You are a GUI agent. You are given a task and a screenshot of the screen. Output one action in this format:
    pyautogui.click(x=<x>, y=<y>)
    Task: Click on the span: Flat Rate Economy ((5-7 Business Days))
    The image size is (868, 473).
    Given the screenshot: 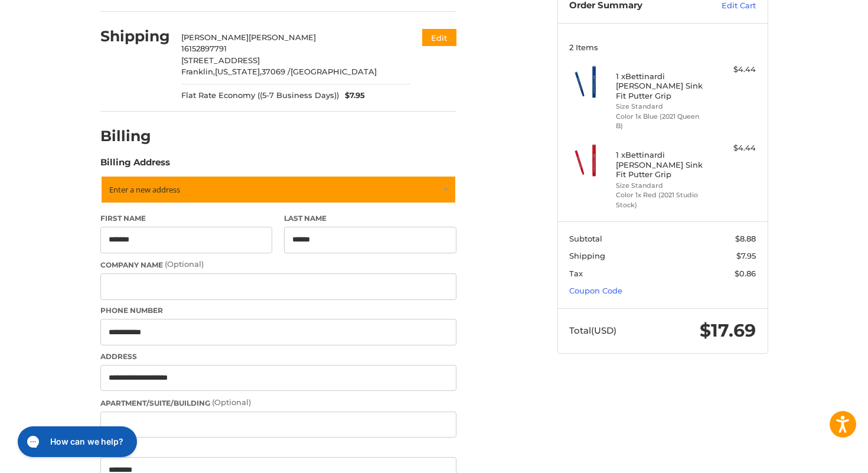 What is the action you would take?
    pyautogui.click(x=260, y=96)
    